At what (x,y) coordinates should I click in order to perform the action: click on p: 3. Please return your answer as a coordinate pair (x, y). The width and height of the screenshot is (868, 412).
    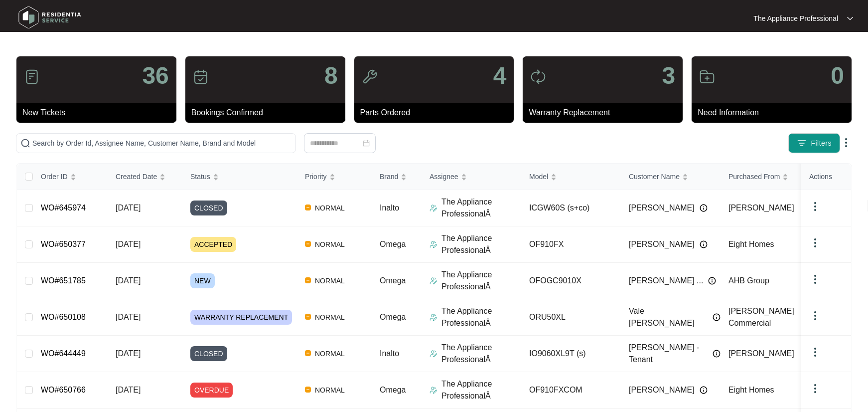
    Looking at the image, I should click on (668, 76).